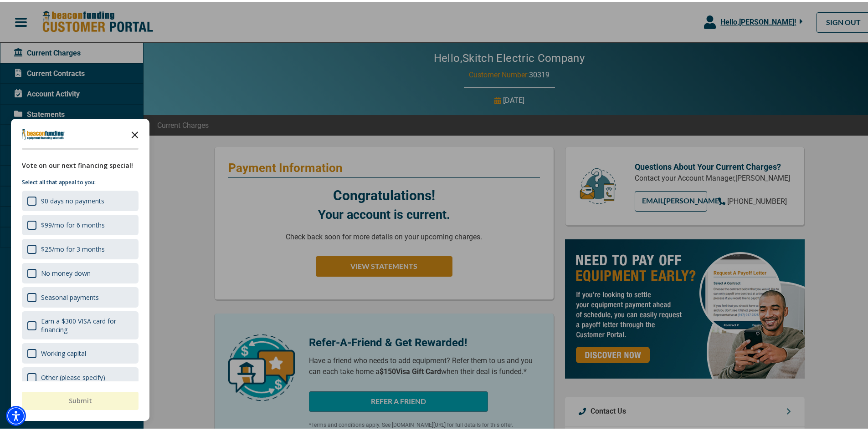 The width and height of the screenshot is (868, 430). Describe the element at coordinates (43, 132) in the screenshot. I see `img: Company logo` at that location.